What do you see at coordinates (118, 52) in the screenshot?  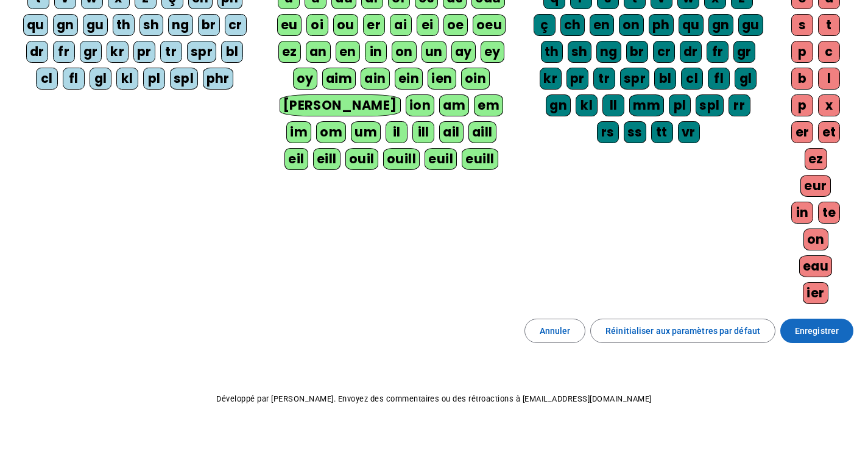 I see `div: kr` at bounding box center [118, 52].